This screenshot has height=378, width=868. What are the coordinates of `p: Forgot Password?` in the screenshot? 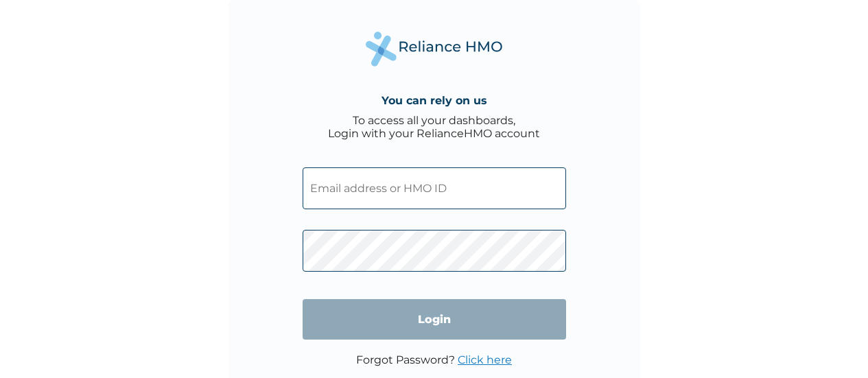 It's located at (434, 359).